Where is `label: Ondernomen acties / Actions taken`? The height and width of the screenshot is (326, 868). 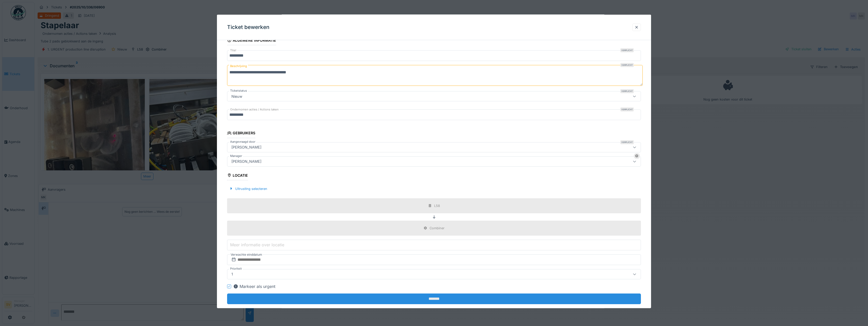 label: Ondernomen acties / Actions taken is located at coordinates (254, 109).